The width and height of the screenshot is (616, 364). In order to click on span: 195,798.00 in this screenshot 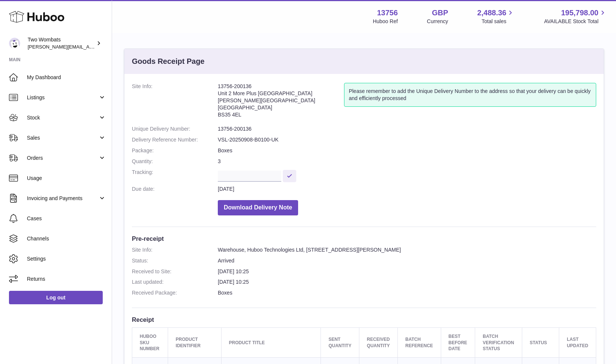, I will do `click(580, 13)`.